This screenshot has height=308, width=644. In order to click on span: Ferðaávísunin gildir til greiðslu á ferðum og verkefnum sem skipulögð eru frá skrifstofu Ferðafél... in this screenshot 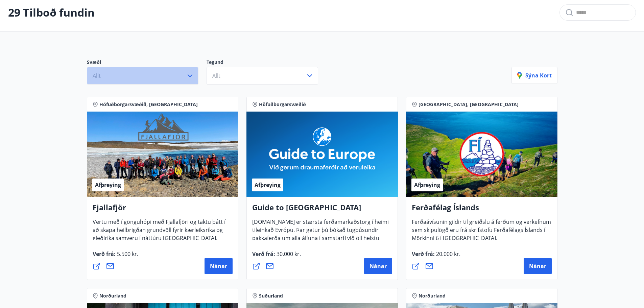, I will do `click(481, 233)`.